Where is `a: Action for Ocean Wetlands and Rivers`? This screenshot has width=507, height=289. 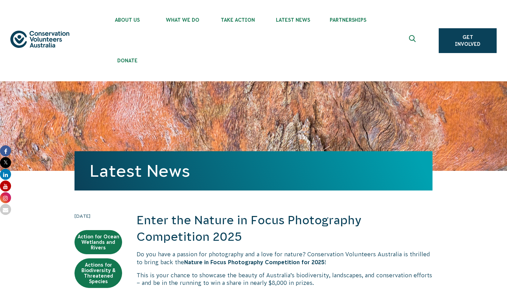
a: Action for Ocean Wetlands and Rivers is located at coordinates (98, 242).